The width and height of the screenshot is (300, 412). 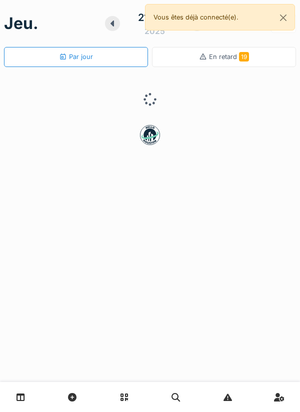 What do you see at coordinates (229, 57) in the screenshot?
I see `span: En retard` at bounding box center [229, 57].